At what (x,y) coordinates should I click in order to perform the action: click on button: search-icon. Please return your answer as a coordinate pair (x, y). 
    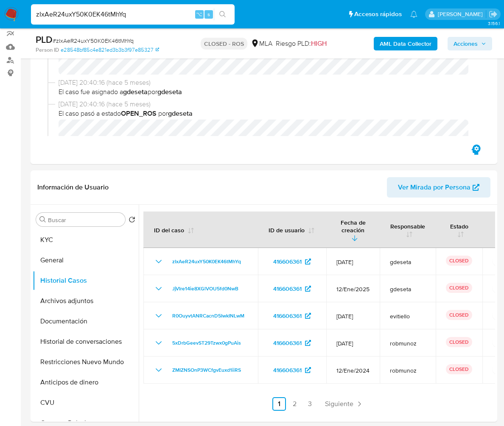
    Looking at the image, I should click on (222, 14).